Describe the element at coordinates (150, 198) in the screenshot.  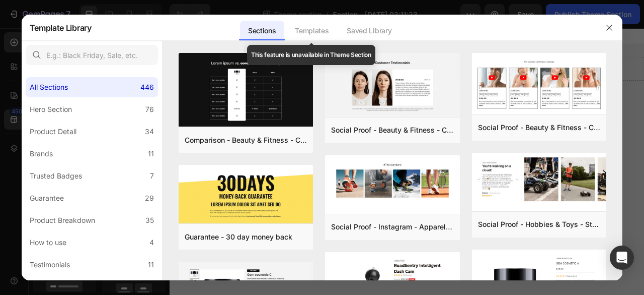
I see `div: 29` at that location.